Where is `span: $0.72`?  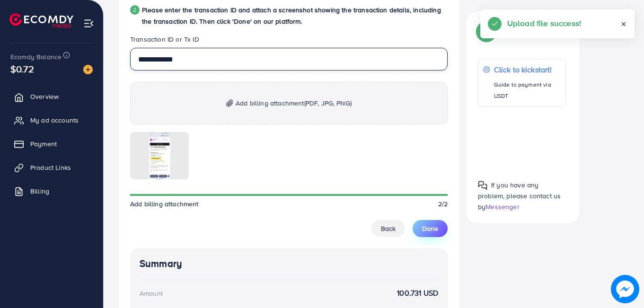 span: $0.72 is located at coordinates (22, 69).